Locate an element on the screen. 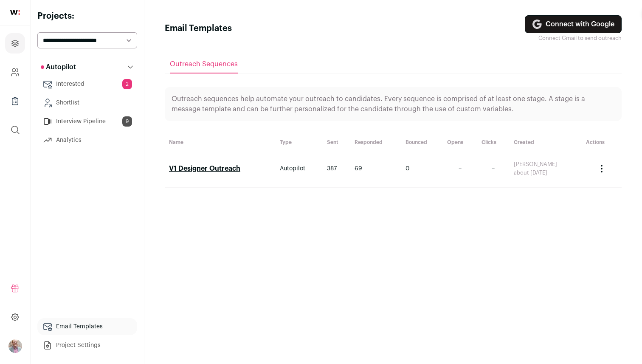 This screenshot has width=642, height=364. th: Bounced is located at coordinates (422, 142).